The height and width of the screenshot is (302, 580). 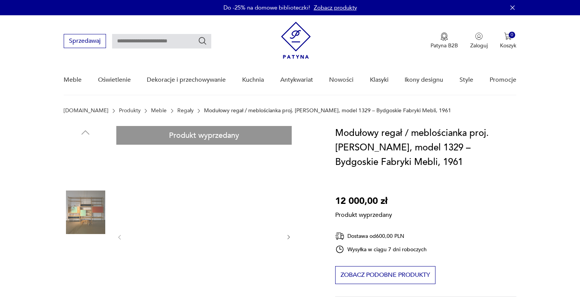 I want to click on img: Ikonka użytkownika, so click(x=479, y=36).